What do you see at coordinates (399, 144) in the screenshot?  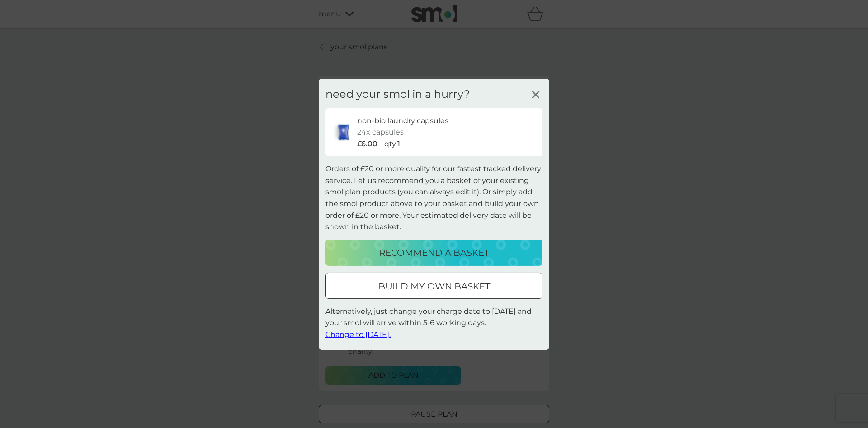 I see `p: 1` at bounding box center [399, 144].